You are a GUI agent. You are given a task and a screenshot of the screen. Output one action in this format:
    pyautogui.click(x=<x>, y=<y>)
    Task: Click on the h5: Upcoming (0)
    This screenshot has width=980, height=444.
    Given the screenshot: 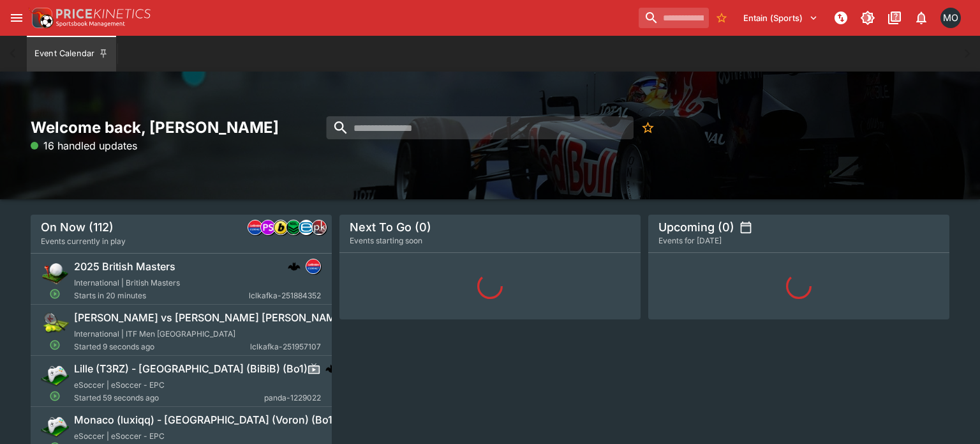 What is the action you would take?
    pyautogui.click(x=696, y=226)
    